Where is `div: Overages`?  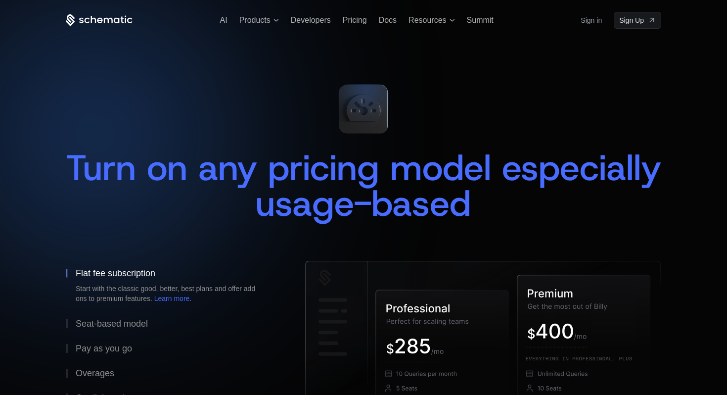
div: Overages is located at coordinates (95, 373).